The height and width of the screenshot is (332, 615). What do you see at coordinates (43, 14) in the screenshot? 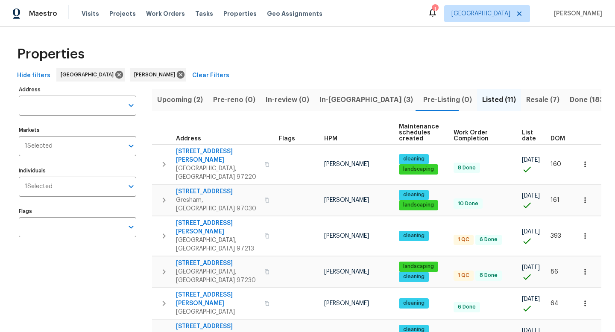
I see `span: Maestro` at bounding box center [43, 14].